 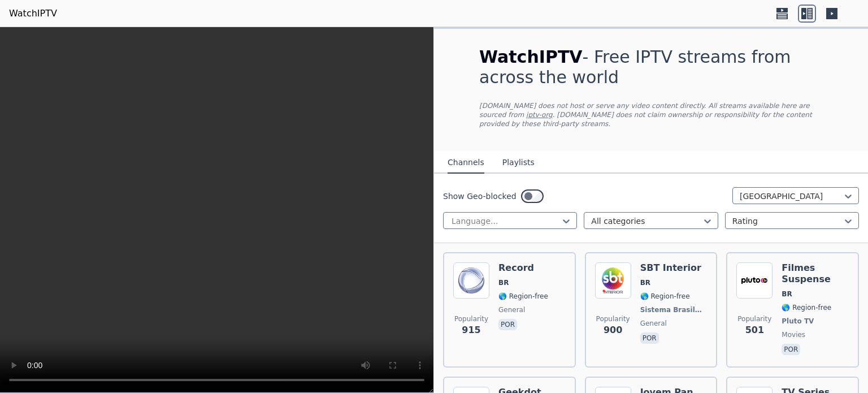 I want to click on span: Pluto TV, so click(x=797, y=321).